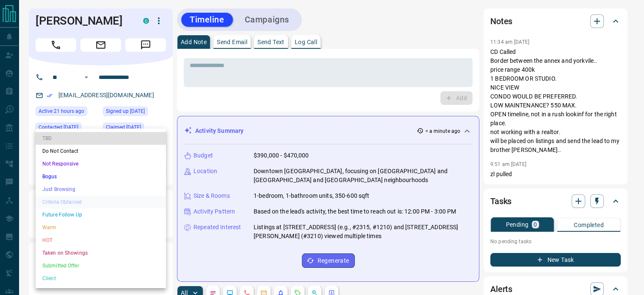 This screenshot has width=644, height=295. Describe the element at coordinates (101, 278) in the screenshot. I see `li: Client` at that location.